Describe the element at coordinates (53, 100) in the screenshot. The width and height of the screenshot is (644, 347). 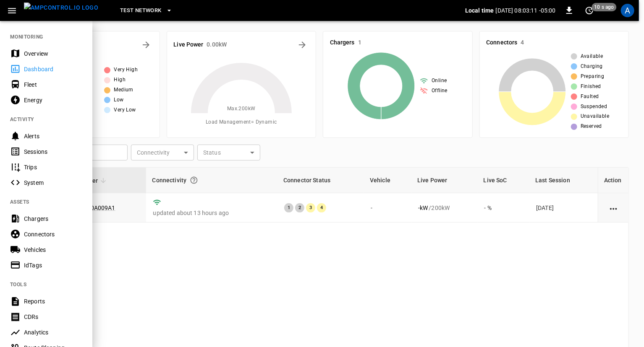
I see `div: Energy` at that location.